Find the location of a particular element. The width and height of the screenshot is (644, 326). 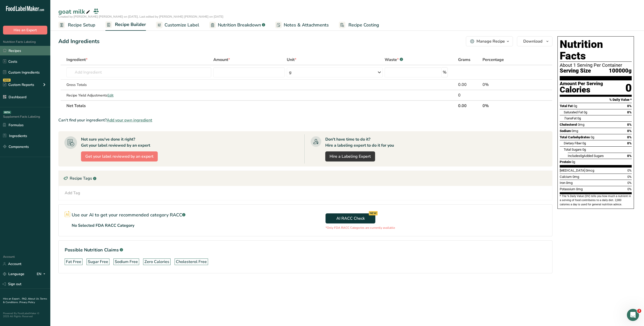

button: Manage Recipe is located at coordinates (490, 41).